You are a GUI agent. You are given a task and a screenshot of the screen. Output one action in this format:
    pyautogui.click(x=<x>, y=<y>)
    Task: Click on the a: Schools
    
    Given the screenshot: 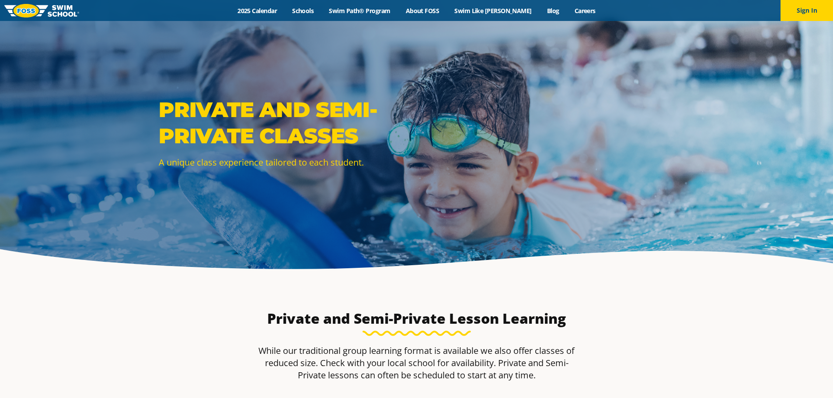 What is the action you would take?
    pyautogui.click(x=303, y=10)
    